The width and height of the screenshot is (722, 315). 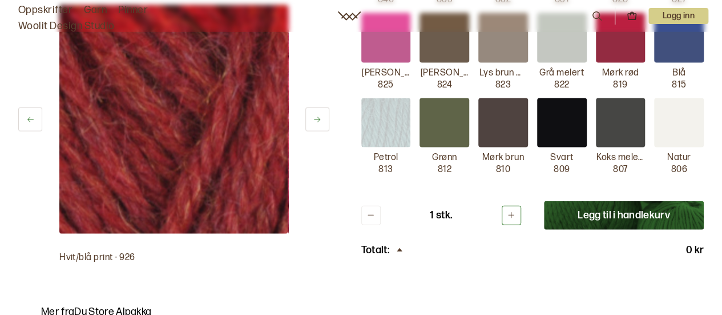 What do you see at coordinates (679, 158) in the screenshot?
I see `p: Natur` at bounding box center [679, 158].